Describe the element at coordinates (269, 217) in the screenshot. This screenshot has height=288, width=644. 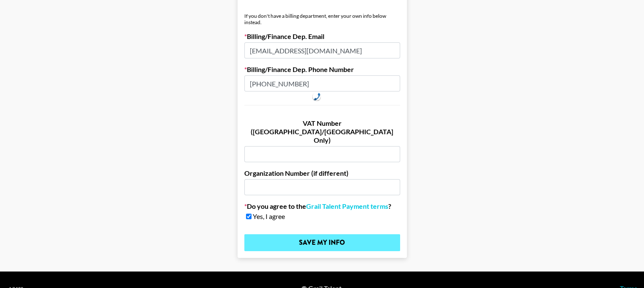
I see `span: Yes, I agree` at that location.